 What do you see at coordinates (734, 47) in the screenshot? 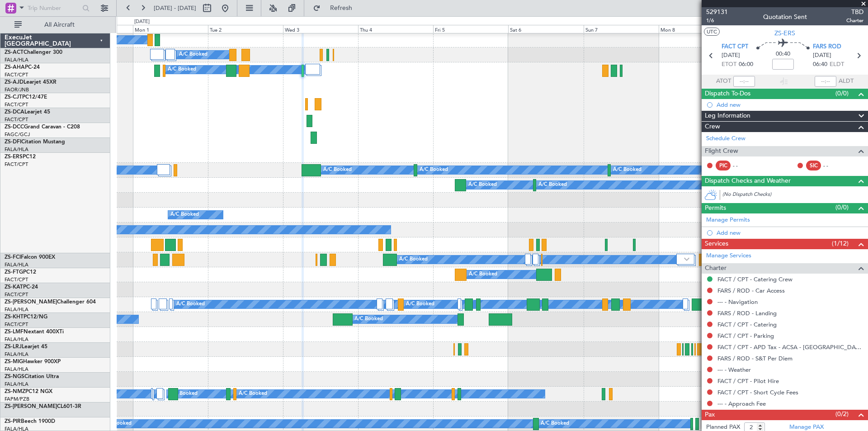
I see `span: FACT CPT` at bounding box center [734, 47].